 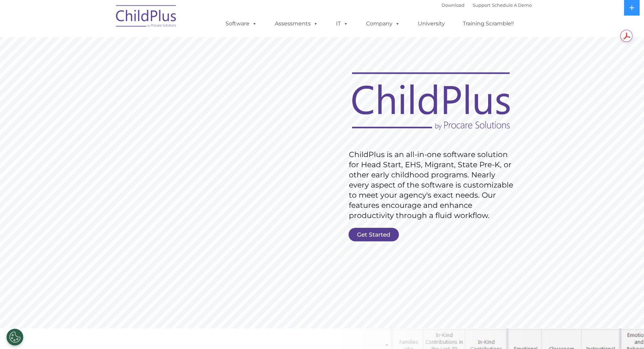 What do you see at coordinates (383, 24) in the screenshot?
I see `a: Company` at bounding box center [383, 24].